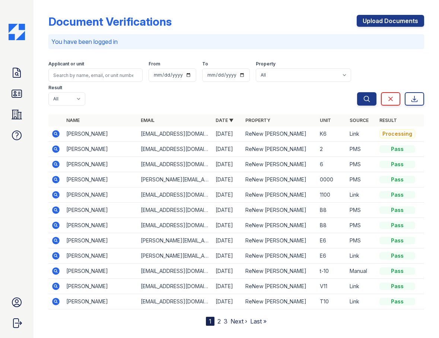 This screenshot has width=439, height=338. What do you see at coordinates (332, 210) in the screenshot?
I see `td: B8` at bounding box center [332, 210].